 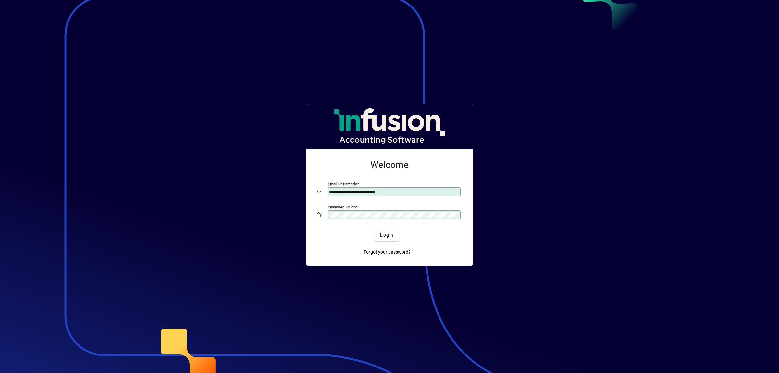 I want to click on span: Forgot your password?, so click(x=387, y=252).